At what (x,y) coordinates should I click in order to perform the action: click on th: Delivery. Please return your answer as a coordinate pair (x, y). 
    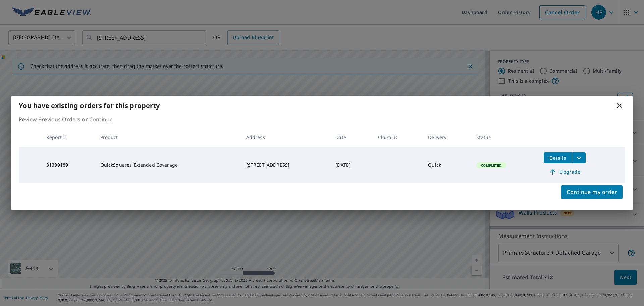
    Looking at the image, I should click on (447, 137).